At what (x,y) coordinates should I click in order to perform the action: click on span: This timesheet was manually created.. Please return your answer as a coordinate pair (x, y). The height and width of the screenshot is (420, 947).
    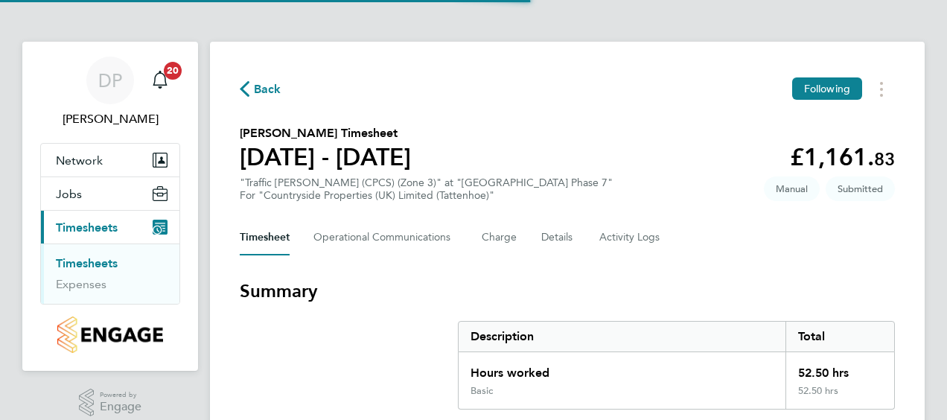
    Looking at the image, I should click on (791, 188).